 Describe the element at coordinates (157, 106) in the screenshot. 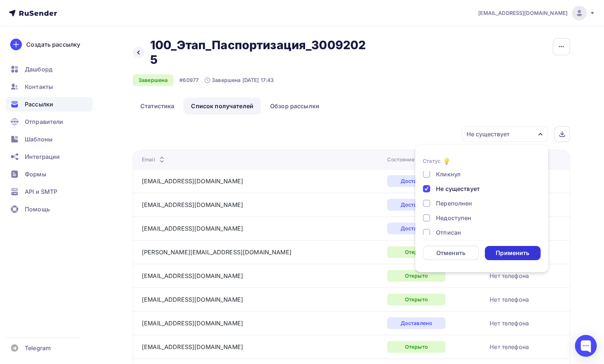

I see `a: Статистика` at that location.